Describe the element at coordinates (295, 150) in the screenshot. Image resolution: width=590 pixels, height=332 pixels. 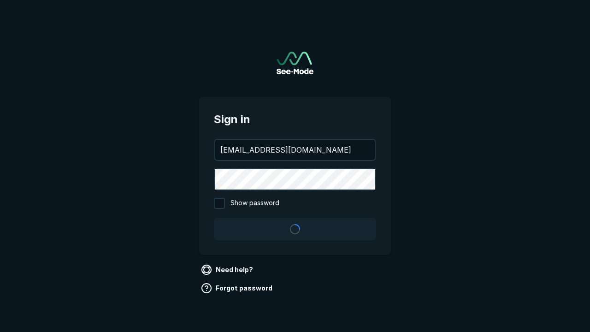
I see `input: your@email.com` at that location.